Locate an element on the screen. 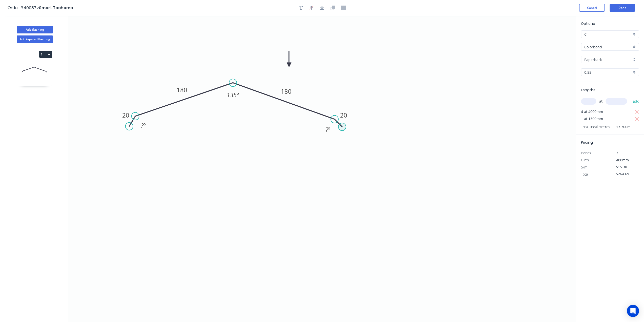 This screenshot has width=644, height=322. button: Cancel is located at coordinates (592, 8).